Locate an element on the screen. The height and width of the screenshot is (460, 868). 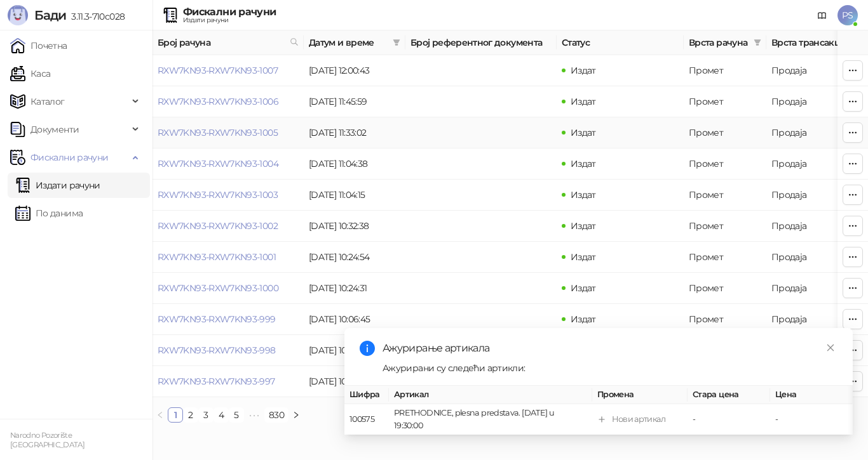
li: 830 is located at coordinates (276, 415).